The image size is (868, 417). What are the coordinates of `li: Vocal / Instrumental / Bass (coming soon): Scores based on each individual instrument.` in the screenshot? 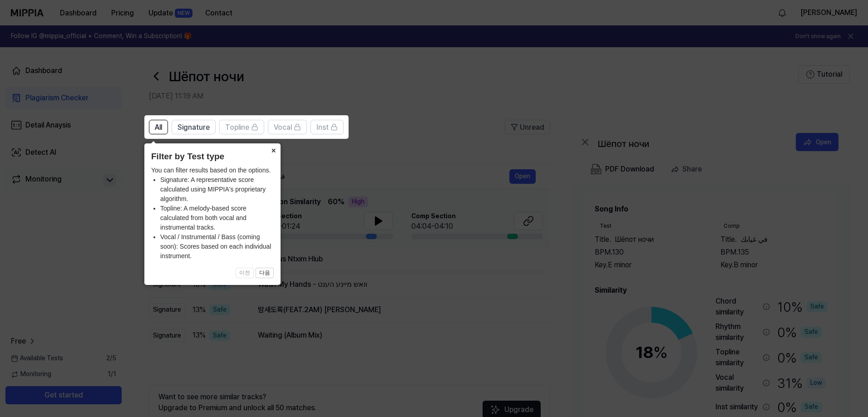 It's located at (217, 247).